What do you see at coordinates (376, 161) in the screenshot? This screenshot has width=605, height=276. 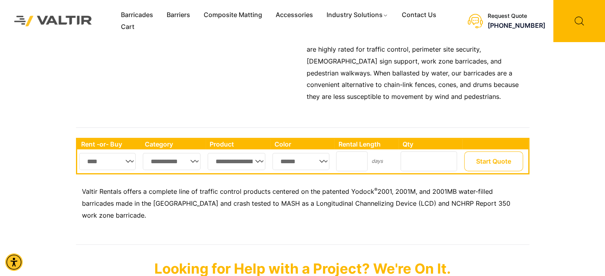 I see `small: days` at bounding box center [376, 161].